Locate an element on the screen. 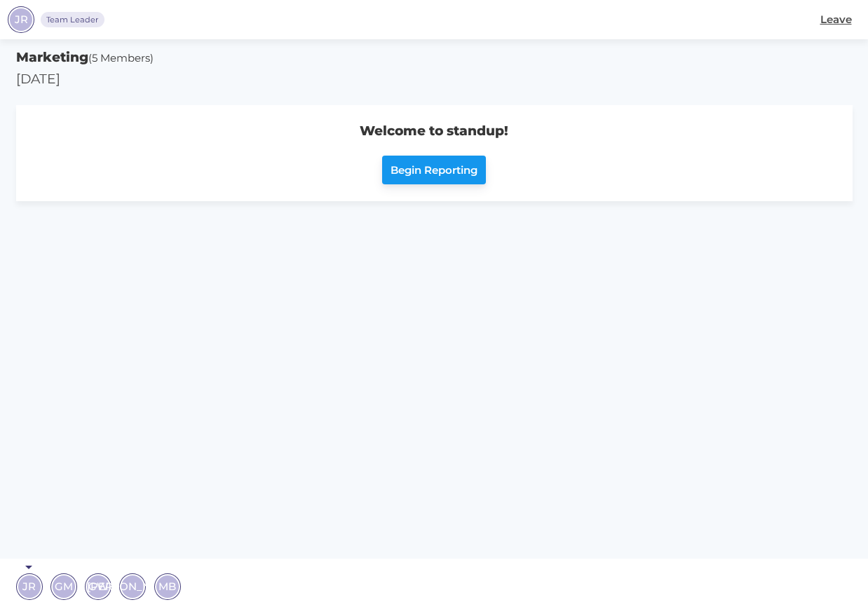 The width and height of the screenshot is (868, 614). h5: Welcome to standup! is located at coordinates (434, 131).